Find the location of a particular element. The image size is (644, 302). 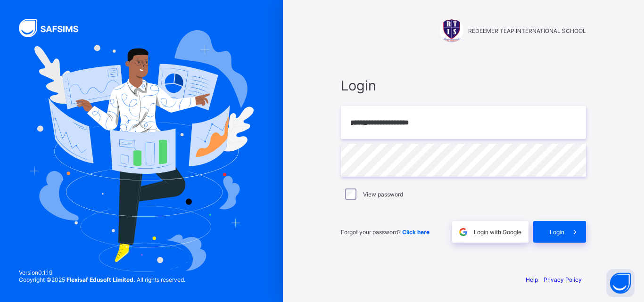

strong: Flexisaf Edusoft Limited. is located at coordinates (101, 280).